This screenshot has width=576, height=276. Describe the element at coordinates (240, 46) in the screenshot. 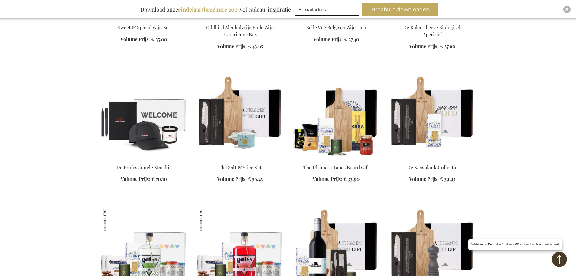

I see `a: Volume Prijs: € 43,65` at that location.